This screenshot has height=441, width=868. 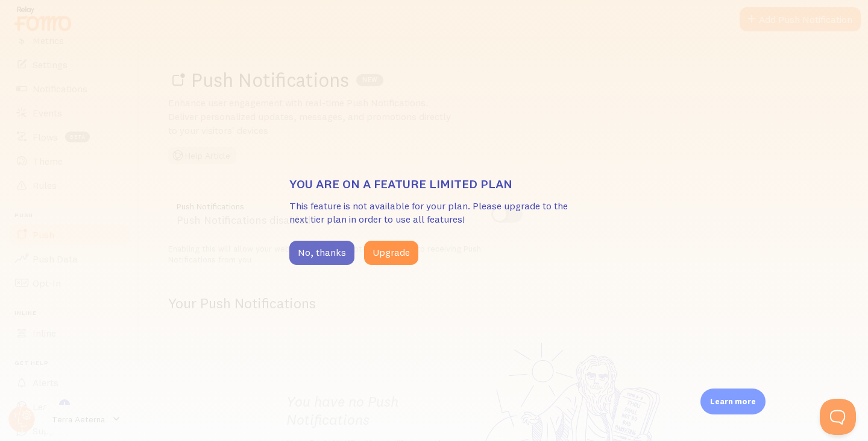 What do you see at coordinates (434, 213) in the screenshot?
I see `p: This feature is not available for your plan. Please upgrade to the next tier plan in order to use...` at bounding box center [434, 213].